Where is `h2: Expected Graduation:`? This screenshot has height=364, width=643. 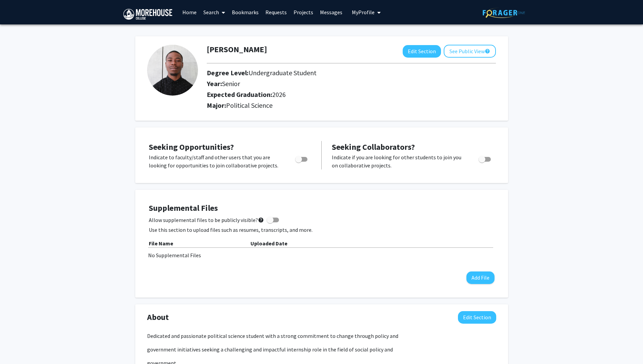 h2: Expected Graduation: is located at coordinates (328, 94).